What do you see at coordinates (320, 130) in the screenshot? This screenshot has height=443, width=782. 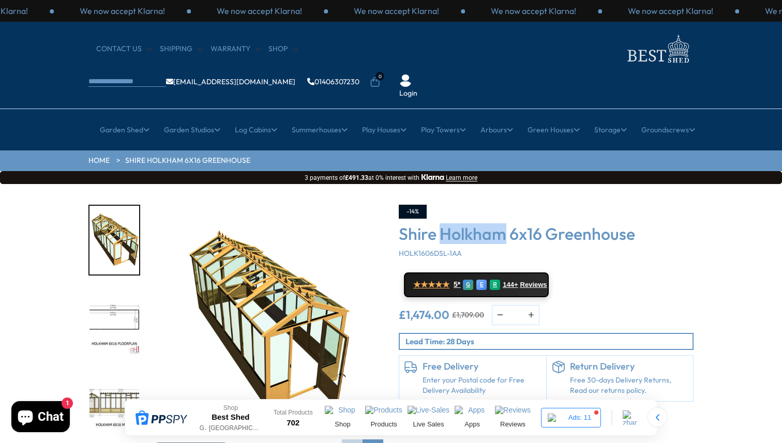 I see `a: Summerhouses` at bounding box center [320, 130].